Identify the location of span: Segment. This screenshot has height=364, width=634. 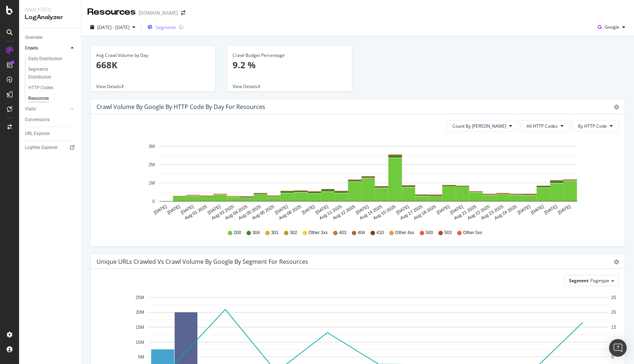
(579, 280).